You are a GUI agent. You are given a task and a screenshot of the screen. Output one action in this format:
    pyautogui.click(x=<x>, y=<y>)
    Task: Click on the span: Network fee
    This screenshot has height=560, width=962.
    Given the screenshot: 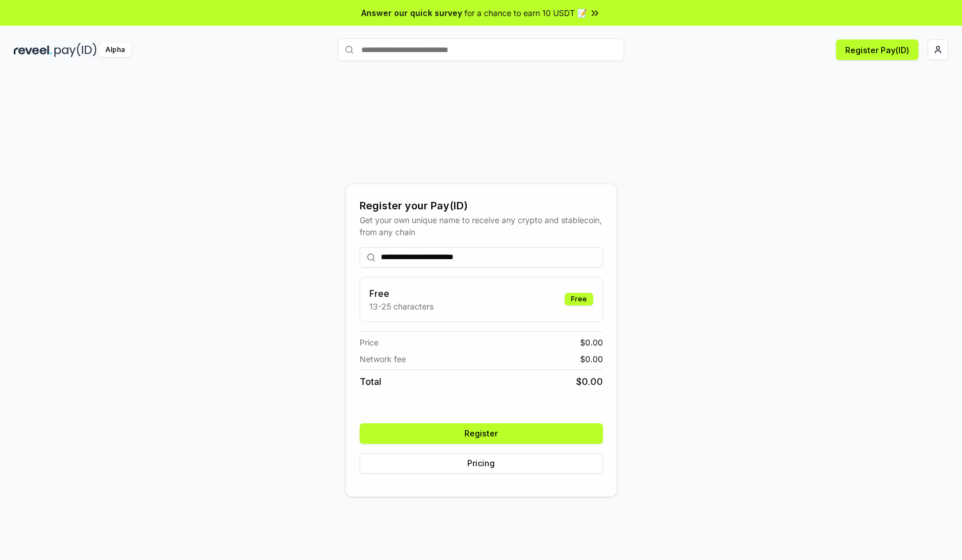 What is the action you would take?
    pyautogui.click(x=382, y=358)
    